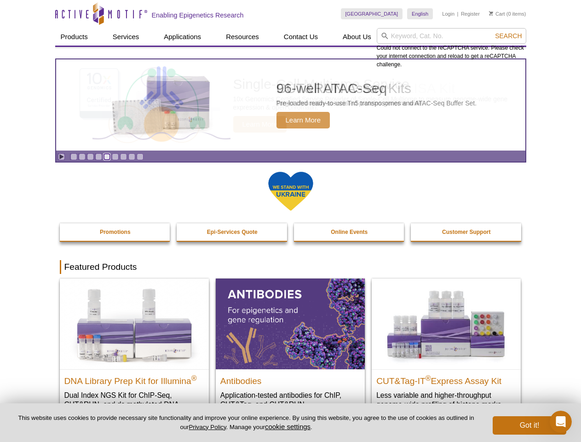 Image resolution: width=581 pixels, height=442 pixels. Describe the element at coordinates (288, 426) in the screenshot. I see `button: cookie settings` at that location.